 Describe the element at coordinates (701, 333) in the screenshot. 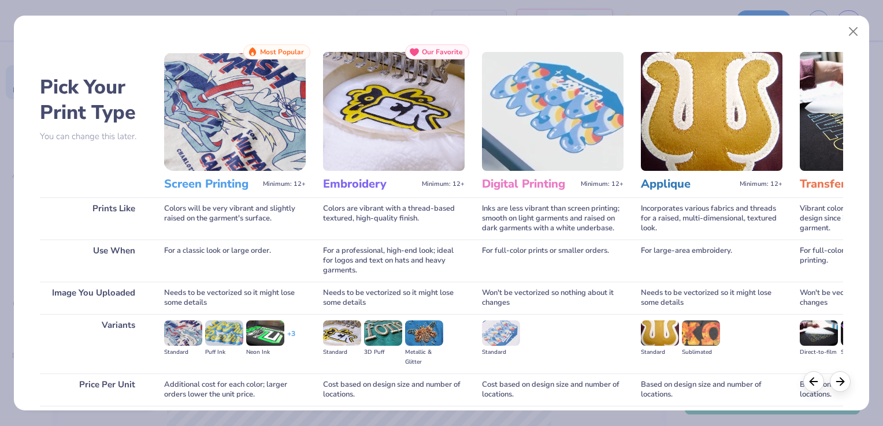

I see `img: Sublimated` at that location.